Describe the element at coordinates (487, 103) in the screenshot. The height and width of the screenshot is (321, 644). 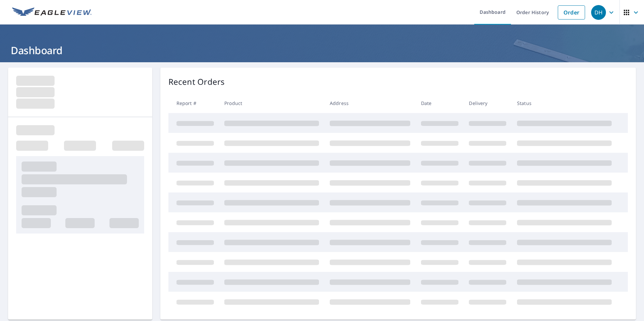
I see `th: Delivery` at that location.